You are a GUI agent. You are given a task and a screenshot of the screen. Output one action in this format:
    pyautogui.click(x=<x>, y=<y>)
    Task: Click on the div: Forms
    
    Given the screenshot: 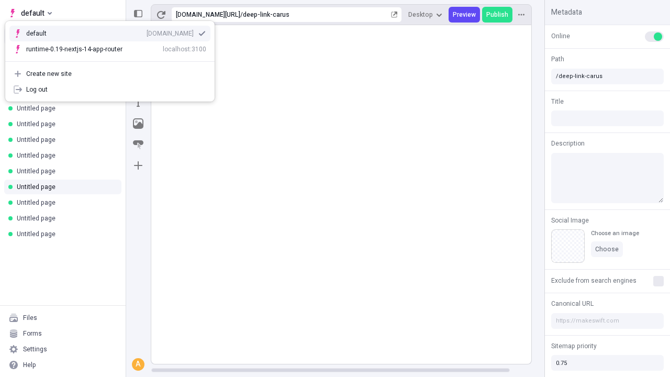 What is the action you would take?
    pyautogui.click(x=32, y=333)
    